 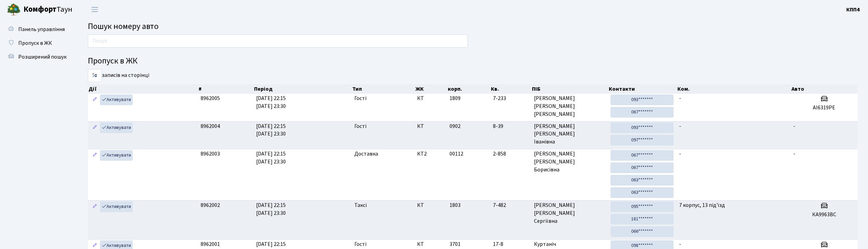 I want to click on th: Авто, so click(x=825, y=89).